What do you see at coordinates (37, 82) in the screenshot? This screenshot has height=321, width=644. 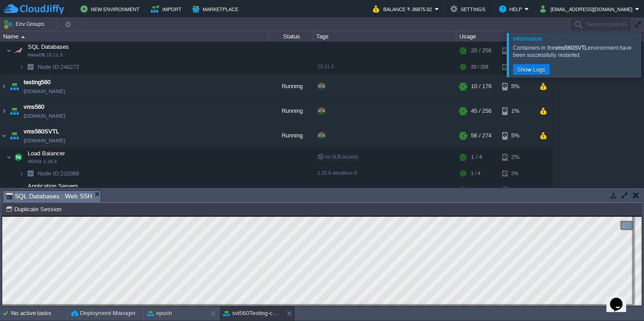 I see `span: testing560` at bounding box center [37, 82].